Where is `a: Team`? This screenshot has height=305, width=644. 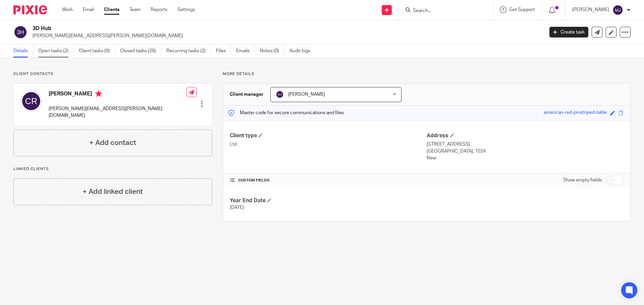
a: Team is located at coordinates (135, 10).